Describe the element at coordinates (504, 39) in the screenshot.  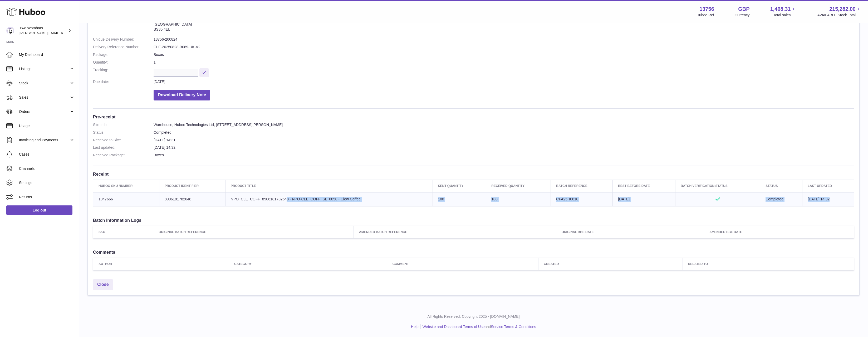
I see `dd: 13756-200824` at that location.